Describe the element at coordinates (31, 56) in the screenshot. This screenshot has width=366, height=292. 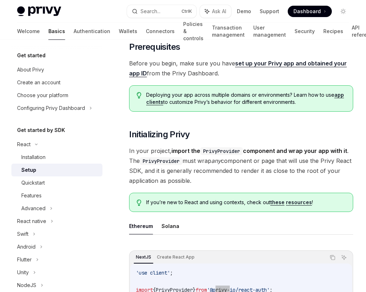
I see `h5: Get started` at that location.